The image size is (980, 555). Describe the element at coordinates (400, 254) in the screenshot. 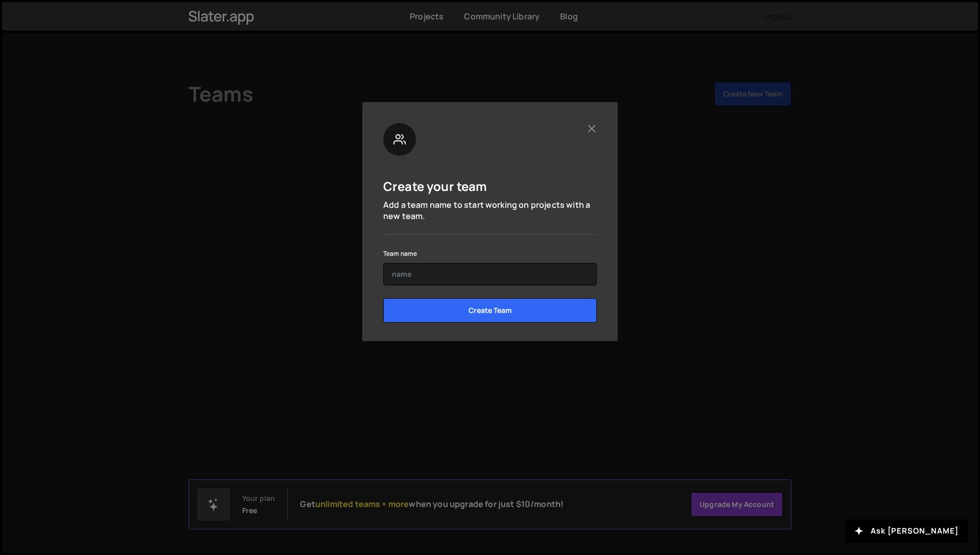

I see `label: Team name` at that location.